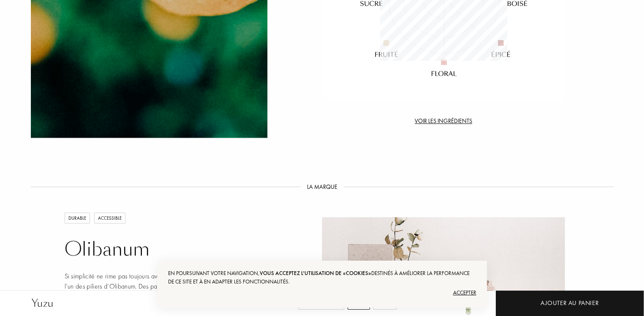 The width and height of the screenshot is (644, 316). I want to click on div: DURABLE, so click(77, 218).